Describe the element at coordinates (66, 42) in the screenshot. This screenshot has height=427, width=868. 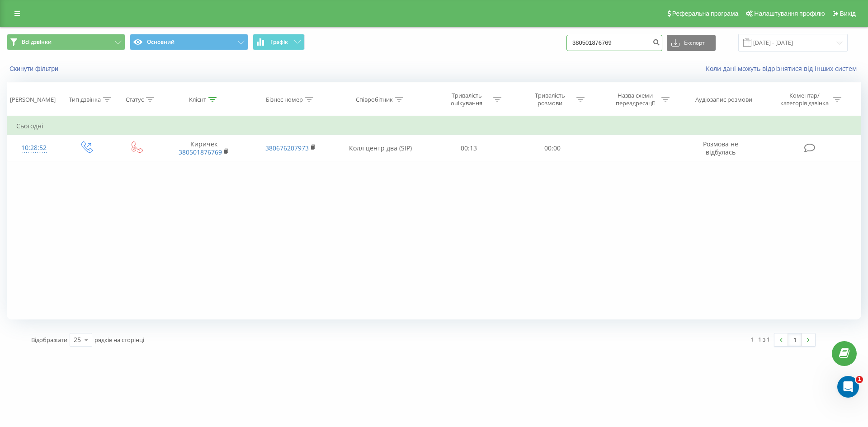
I see `button: Всі дзвінки` at that location.